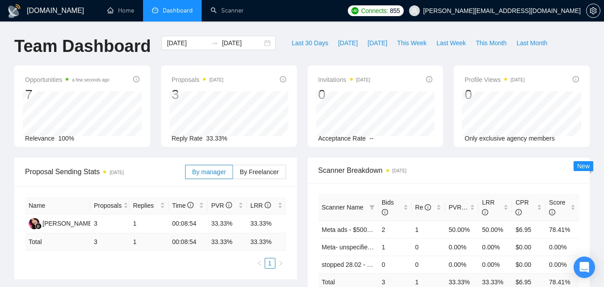  Describe the element at coordinates (594, 11) in the screenshot. I see `span: setting` at that location.